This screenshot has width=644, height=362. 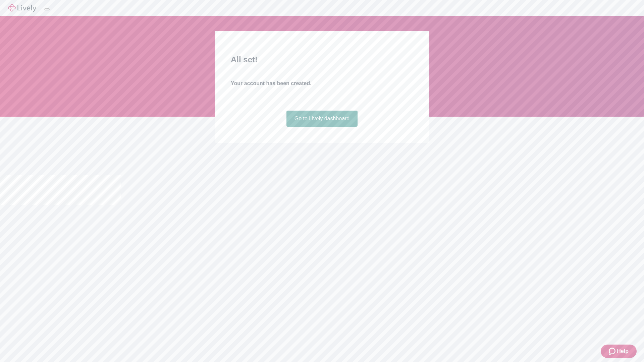 I want to click on span: Help, so click(x=622, y=351).